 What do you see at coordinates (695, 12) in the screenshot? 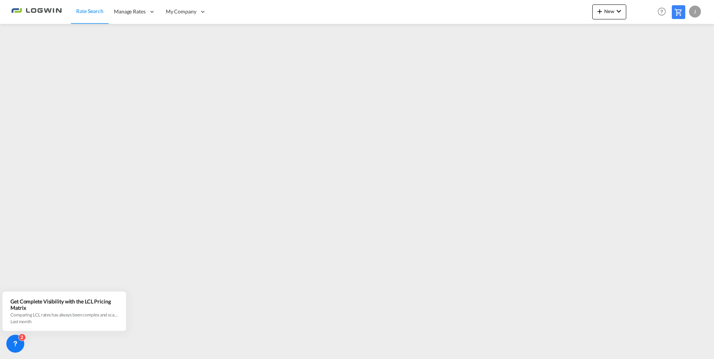
I see `div: J` at bounding box center [695, 12].